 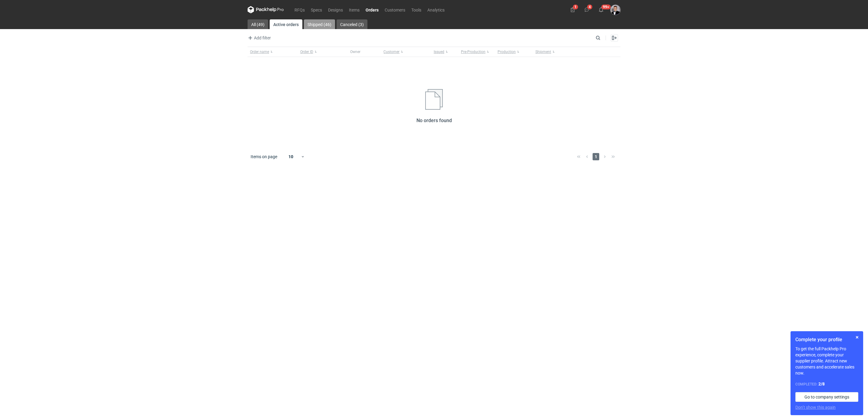 I want to click on div: Filip Sobolewski, so click(x=615, y=9).